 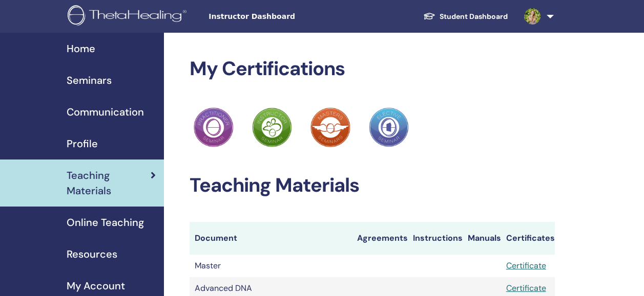 What do you see at coordinates (92, 254) in the screenshot?
I see `span: Resources` at bounding box center [92, 254].